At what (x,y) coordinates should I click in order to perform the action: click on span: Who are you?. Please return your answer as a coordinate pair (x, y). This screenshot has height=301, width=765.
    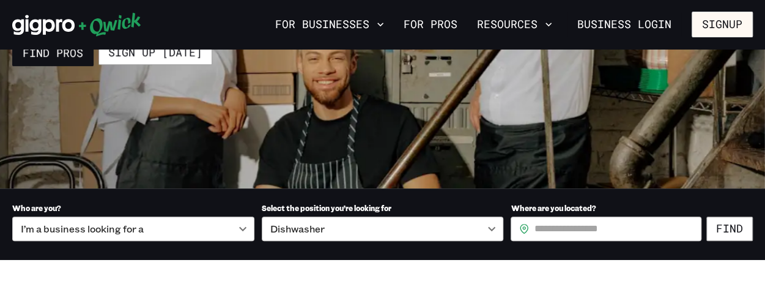
    Looking at the image, I should click on (37, 208).